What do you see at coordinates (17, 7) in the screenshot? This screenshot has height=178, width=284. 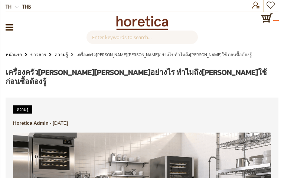 I see `img: dropdown-icon.svg` at bounding box center [17, 7].